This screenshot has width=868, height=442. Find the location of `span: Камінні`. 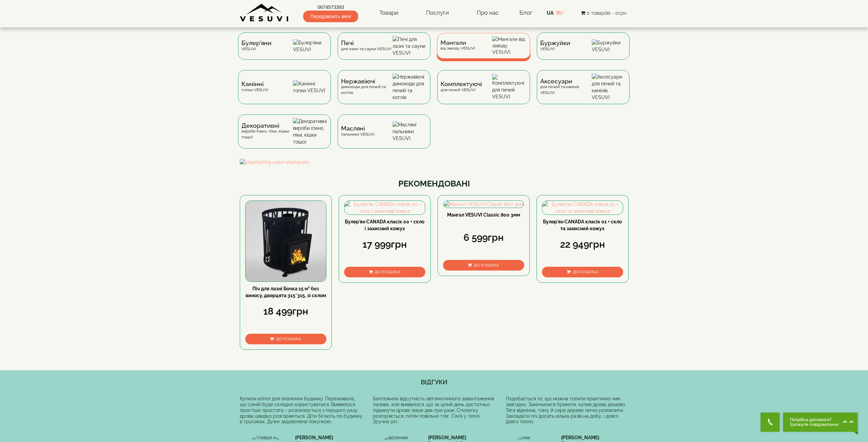

span: Камінні is located at coordinates (255, 84).